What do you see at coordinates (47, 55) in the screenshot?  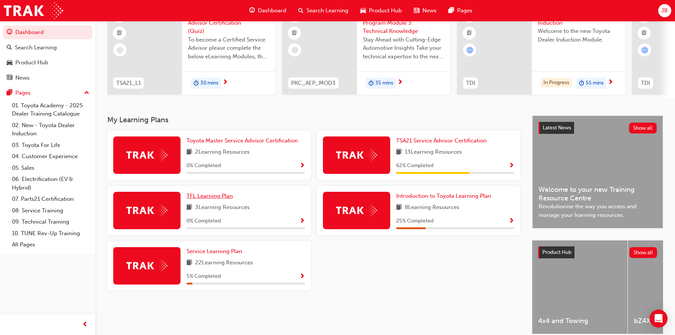 I see `button: DashboardSearch LearningProduct HubNews` at bounding box center [47, 55].